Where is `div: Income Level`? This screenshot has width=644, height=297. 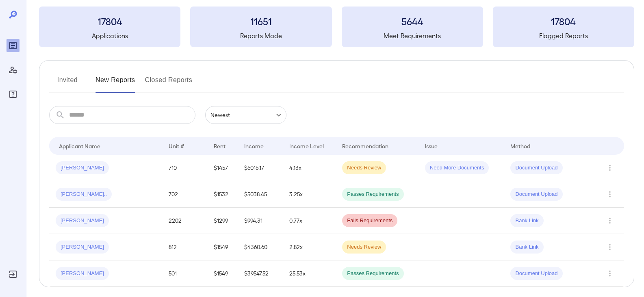 div: Income Level is located at coordinates (306, 146).